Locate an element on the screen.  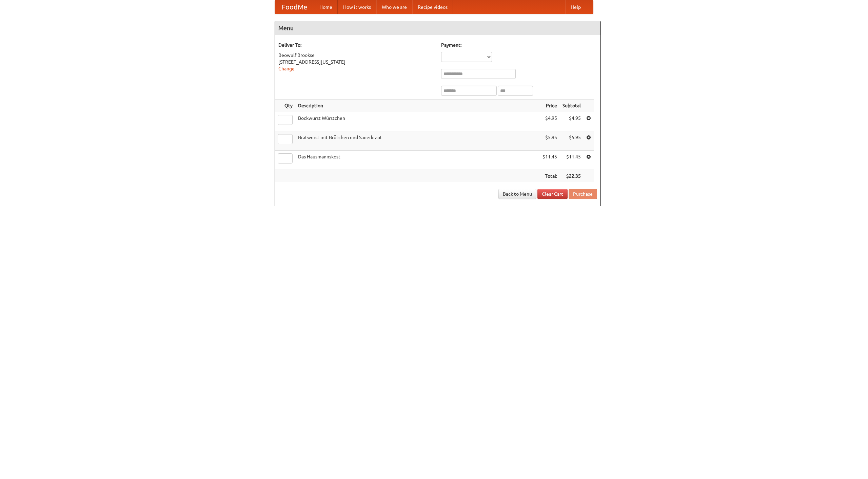
h4: Menu is located at coordinates (438, 28).